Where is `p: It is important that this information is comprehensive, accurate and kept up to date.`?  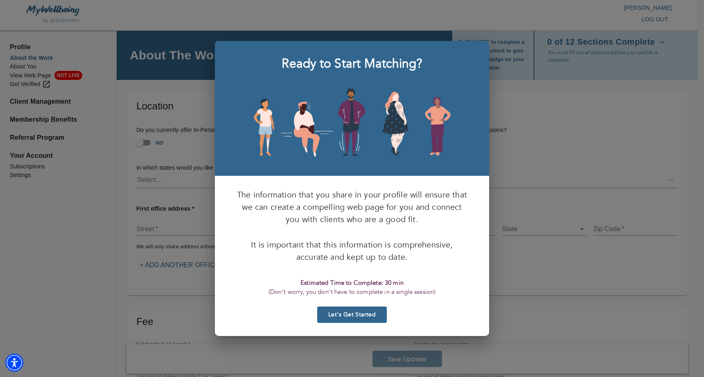
p: It is important that this information is comprehensive, accurate and kept up to date. is located at coordinates (352, 251).